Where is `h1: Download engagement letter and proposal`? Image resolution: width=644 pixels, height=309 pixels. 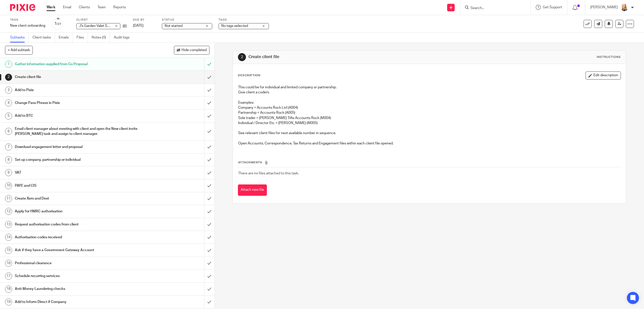
h1: Download engagement letter and proposal is located at coordinates (76, 147).